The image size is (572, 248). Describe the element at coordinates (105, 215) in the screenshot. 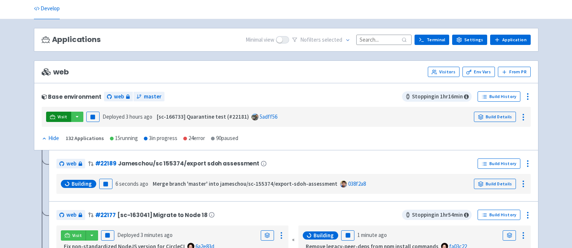

I see `a: #22177` at that location.